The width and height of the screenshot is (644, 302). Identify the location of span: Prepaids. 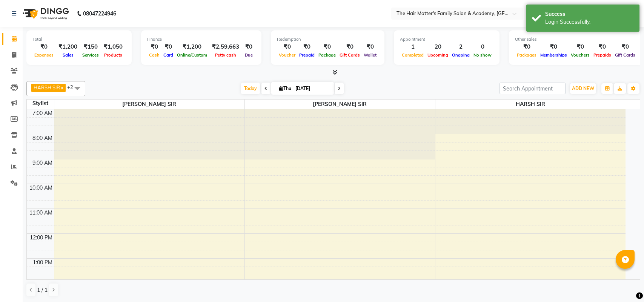
(602, 55).